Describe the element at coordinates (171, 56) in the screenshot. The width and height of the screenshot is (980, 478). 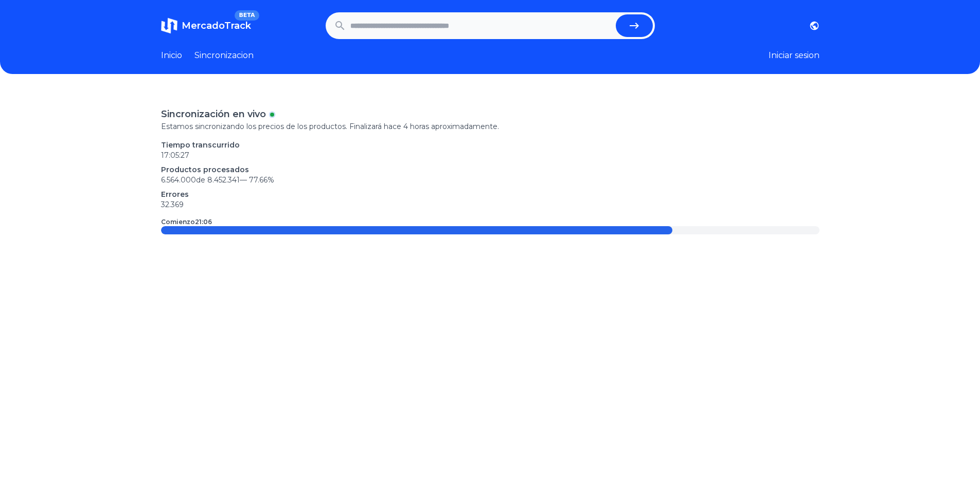
I see `a: Inicio` at that location.